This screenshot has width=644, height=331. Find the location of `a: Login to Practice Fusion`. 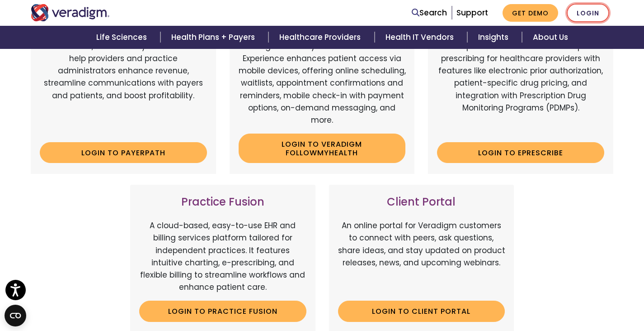

a: Login to Practice Fusion is located at coordinates (223, 311).